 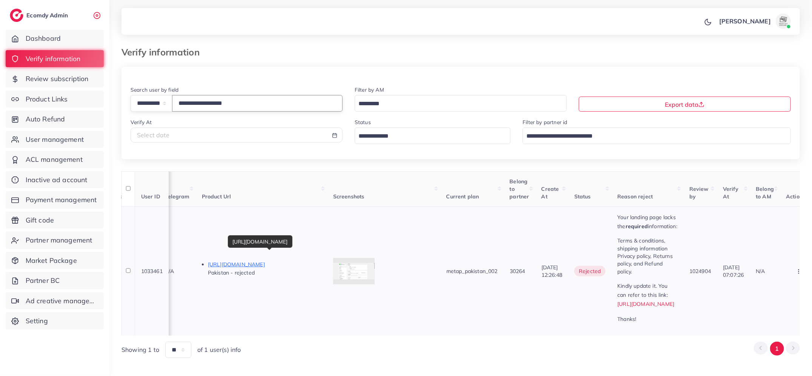 I want to click on span: Auto Refund, so click(x=45, y=119).